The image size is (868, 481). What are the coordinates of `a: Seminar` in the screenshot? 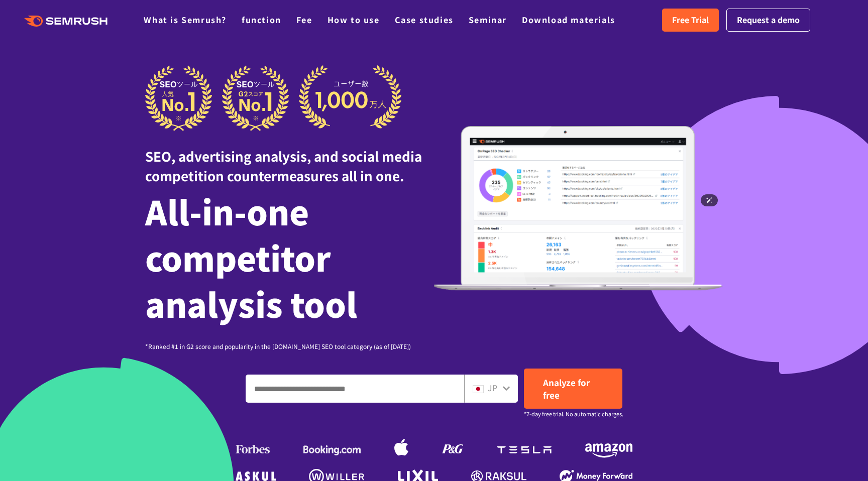 It's located at (488, 20).